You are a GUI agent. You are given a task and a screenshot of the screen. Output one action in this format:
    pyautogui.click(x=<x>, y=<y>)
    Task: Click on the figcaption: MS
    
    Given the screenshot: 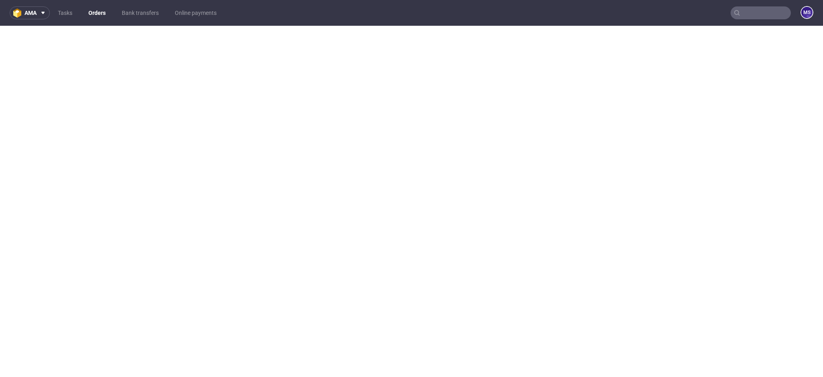 What is the action you would take?
    pyautogui.click(x=807, y=12)
    